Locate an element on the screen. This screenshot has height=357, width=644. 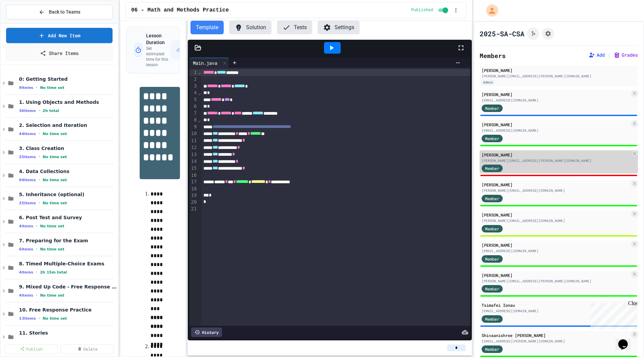
span: 2. Selection and Iteration is located at coordinates (67, 125).